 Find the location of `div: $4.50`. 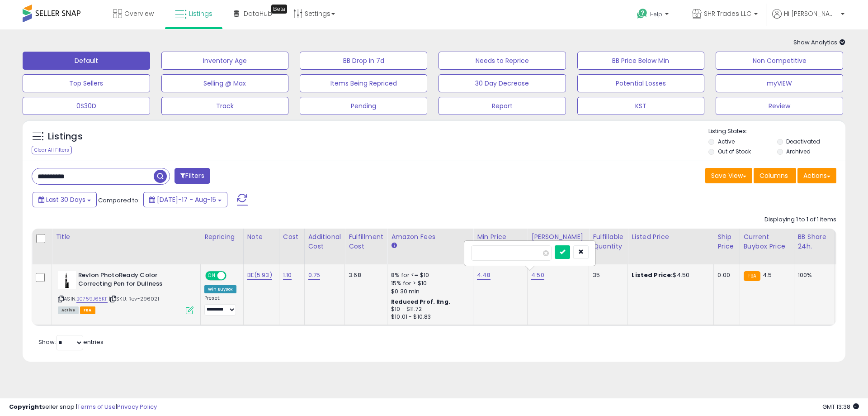

div: $4.50 is located at coordinates (669, 275).